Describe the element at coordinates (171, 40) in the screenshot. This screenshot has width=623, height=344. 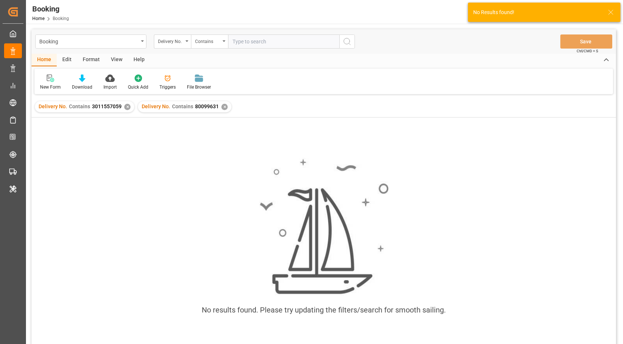
I see `div: Delivery No.` at that location.